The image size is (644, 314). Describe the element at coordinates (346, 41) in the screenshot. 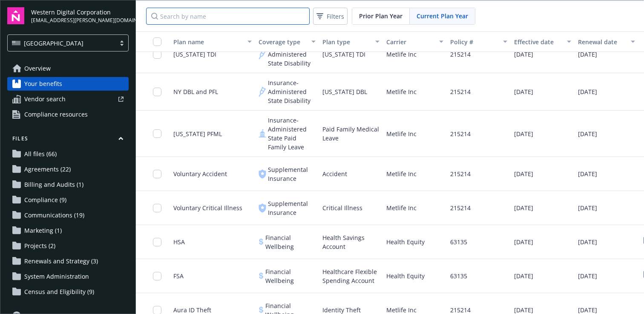

I see `div: Plan type` at that location.